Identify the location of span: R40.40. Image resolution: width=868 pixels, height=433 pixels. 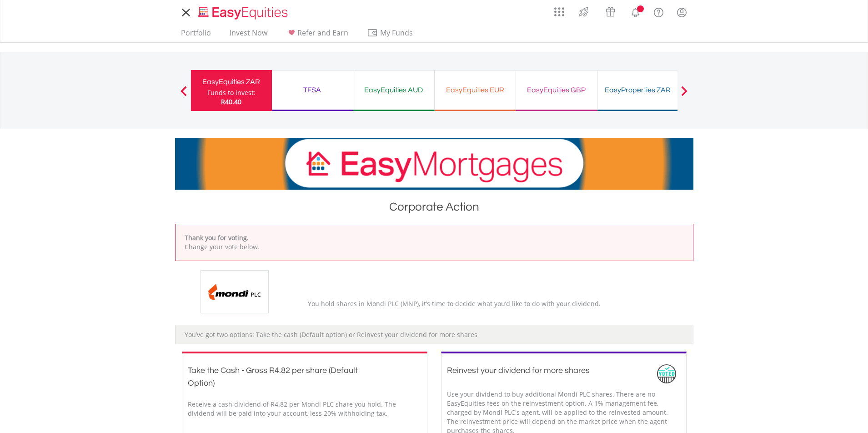
(231, 102).